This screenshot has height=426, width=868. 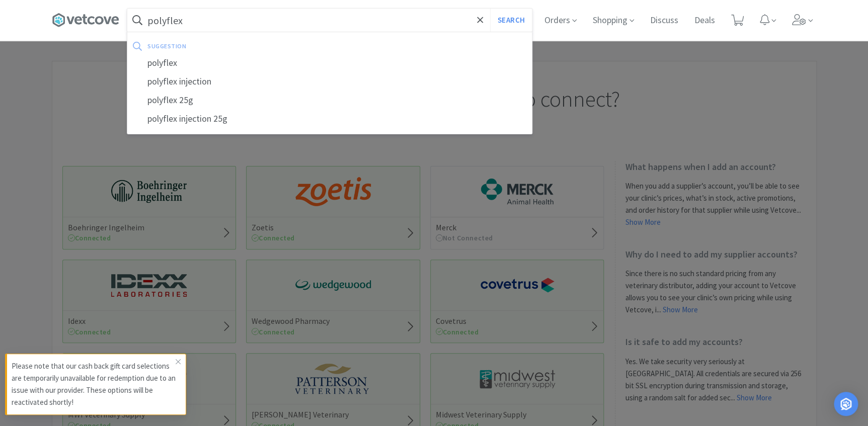 What do you see at coordinates (330, 119) in the screenshot?
I see `div: polyflex injection 25g` at bounding box center [330, 119].